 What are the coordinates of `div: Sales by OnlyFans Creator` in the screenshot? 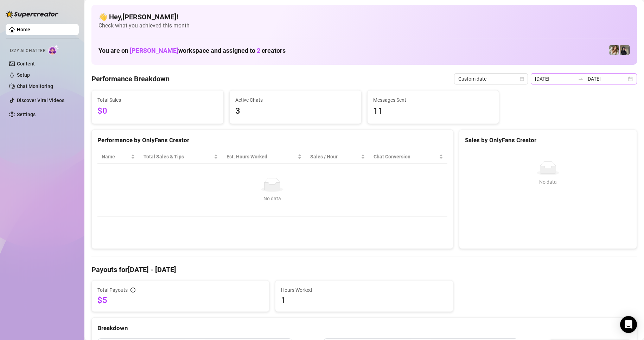 It's located at (548, 140).